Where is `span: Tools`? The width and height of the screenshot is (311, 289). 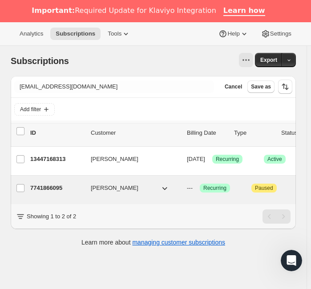
span: Tools is located at coordinates (114, 34).